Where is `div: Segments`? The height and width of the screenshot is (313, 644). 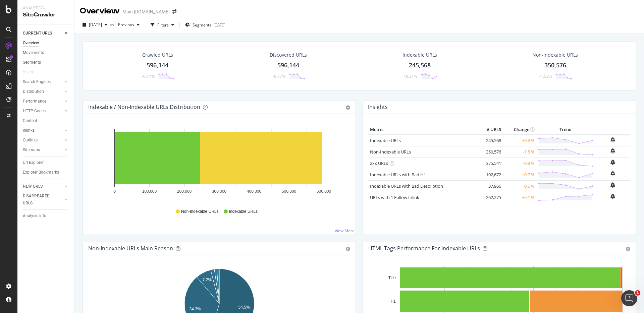
div: Segments is located at coordinates (32, 62).